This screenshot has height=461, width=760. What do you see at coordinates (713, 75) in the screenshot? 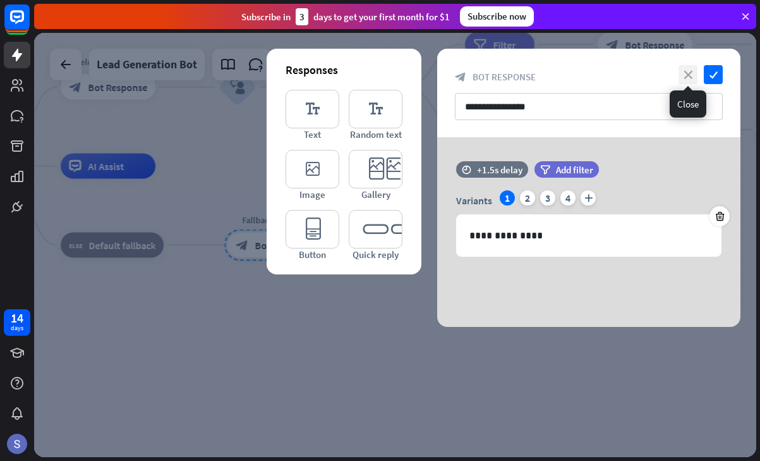
I see `i: check` at bounding box center [713, 75].